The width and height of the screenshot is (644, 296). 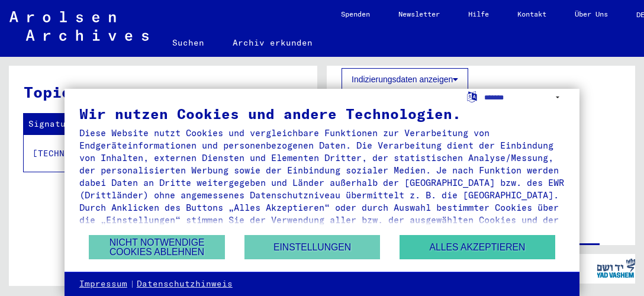 I want to click on img: Arolsen_neg.svg, so click(x=79, y=26).